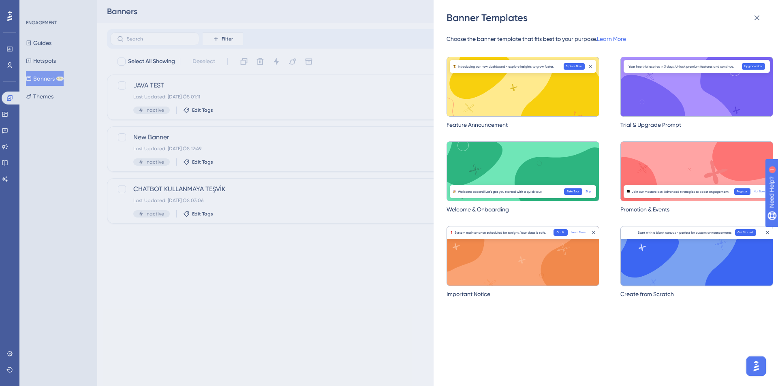 This screenshot has height=386, width=778. Describe the element at coordinates (607, 18) in the screenshot. I see `div: Banner Templates` at that location.